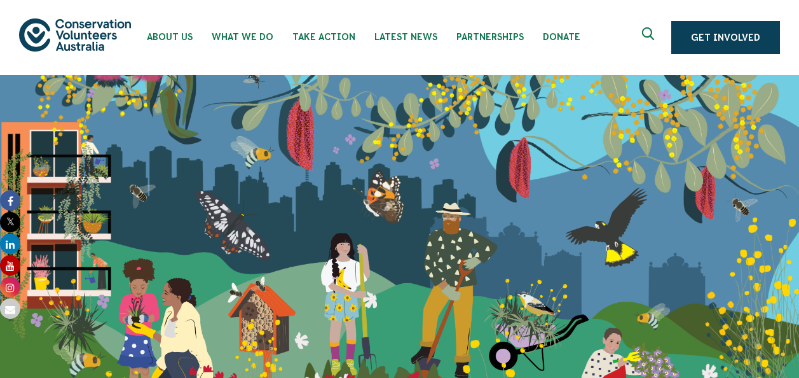  I want to click on a: Get Involved, so click(725, 38).